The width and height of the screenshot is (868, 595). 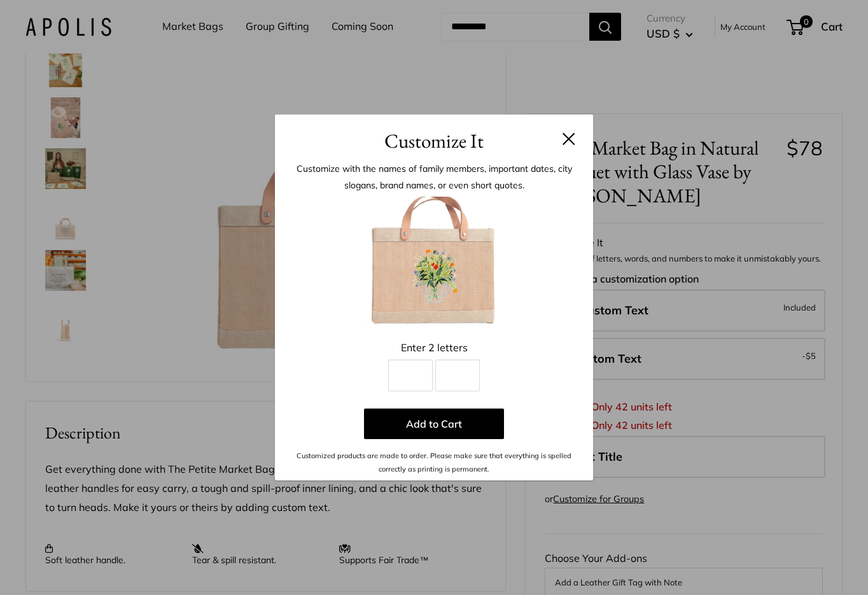 What do you see at coordinates (434, 140) in the screenshot?
I see `h3: Customize It` at bounding box center [434, 140].